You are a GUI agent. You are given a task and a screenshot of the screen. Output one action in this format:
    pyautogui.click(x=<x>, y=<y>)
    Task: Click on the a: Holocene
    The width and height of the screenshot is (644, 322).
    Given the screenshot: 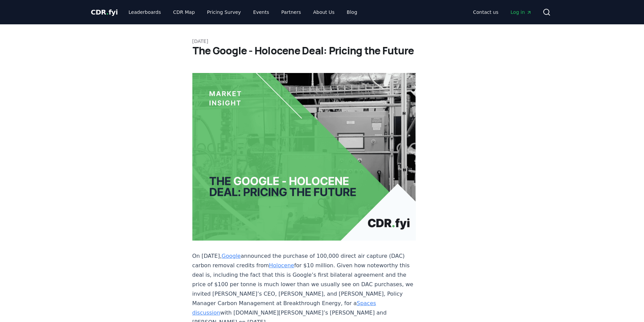 What is the action you would take?
    pyautogui.click(x=281, y=265)
    